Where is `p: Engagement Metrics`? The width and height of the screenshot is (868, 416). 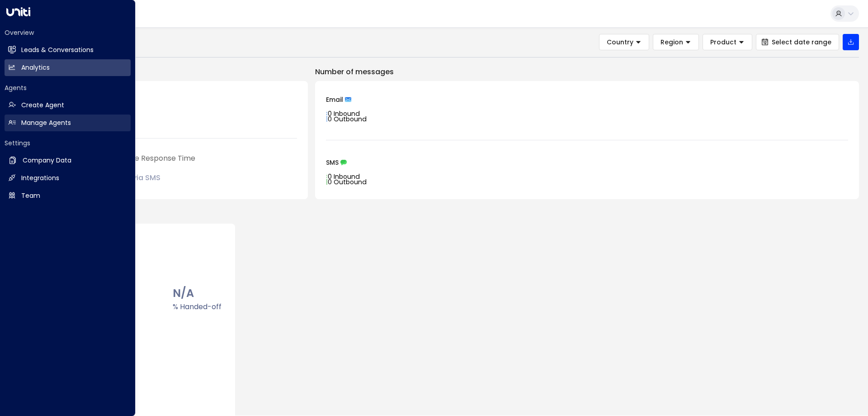
p: Engagement Metrics is located at coordinates (172, 72).